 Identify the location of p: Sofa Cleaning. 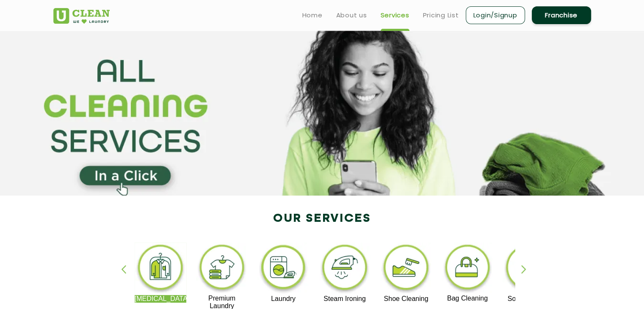
(529, 299).